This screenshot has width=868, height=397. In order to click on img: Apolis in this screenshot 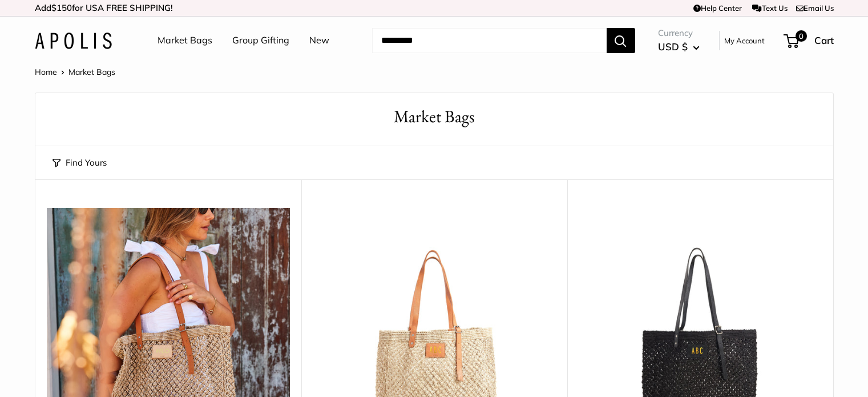, I will do `click(73, 40)`.